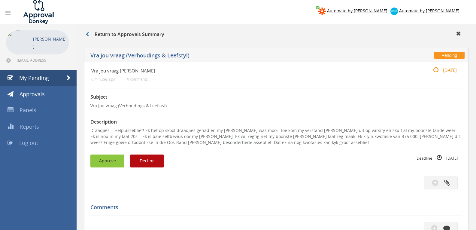  What do you see at coordinates (274, 207) in the screenshot?
I see `h5: Comments` at bounding box center [274, 207].